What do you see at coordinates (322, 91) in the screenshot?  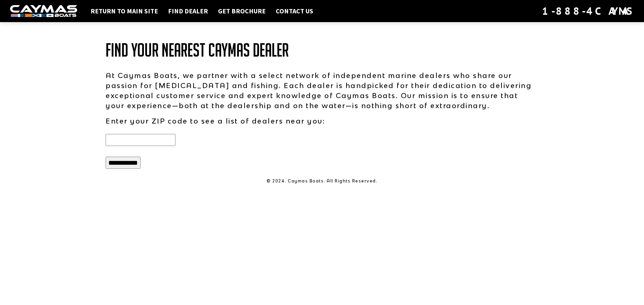 I see `p: At Caymas Boats, we partner with a select network of independent marine dealers who share our pas...` at bounding box center [322, 91].